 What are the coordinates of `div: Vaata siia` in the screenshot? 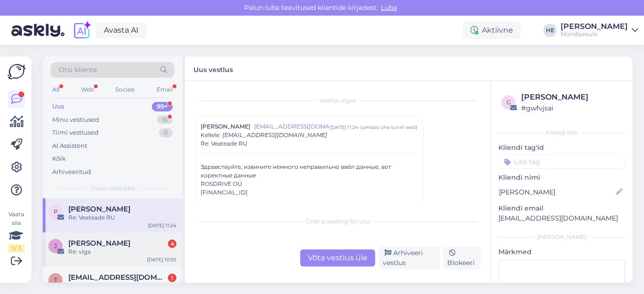 It's located at (16, 231).